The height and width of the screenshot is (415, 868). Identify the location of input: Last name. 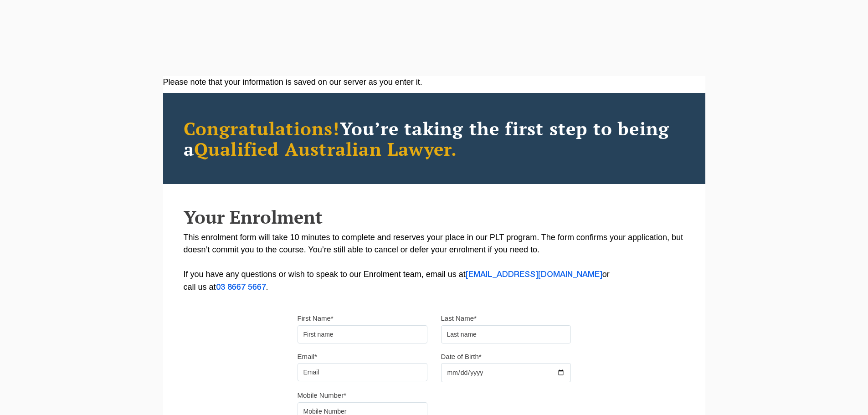
(506, 334).